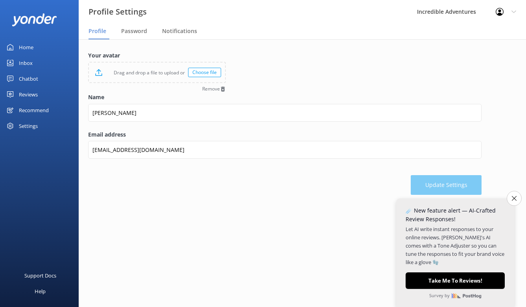  Describe the element at coordinates (157, 56) in the screenshot. I see `label: Your avatar` at that location.